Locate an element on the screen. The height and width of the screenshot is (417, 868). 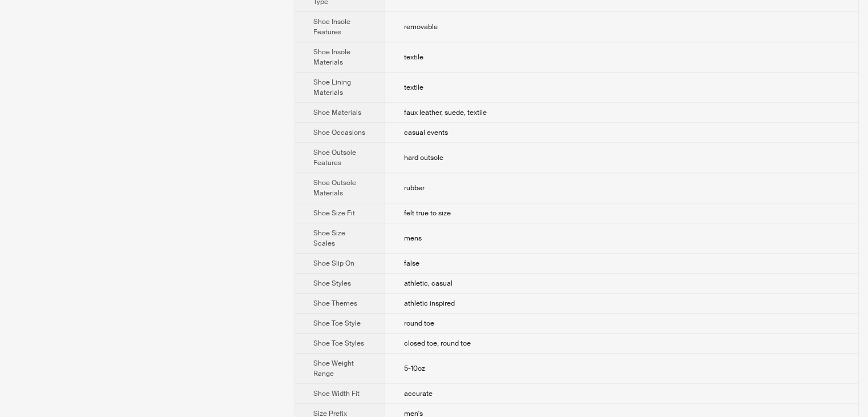
span: felt true to size is located at coordinates (427, 213).